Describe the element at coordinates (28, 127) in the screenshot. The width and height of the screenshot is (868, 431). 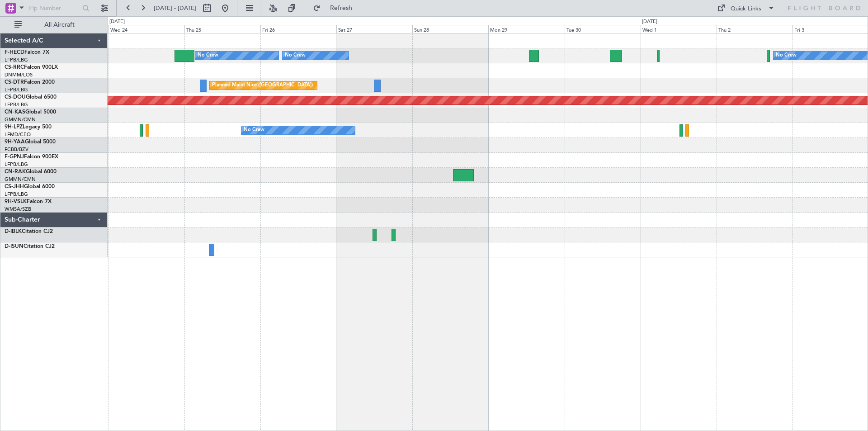
I see `a: 9H-LPZLegacy 500` at that location.